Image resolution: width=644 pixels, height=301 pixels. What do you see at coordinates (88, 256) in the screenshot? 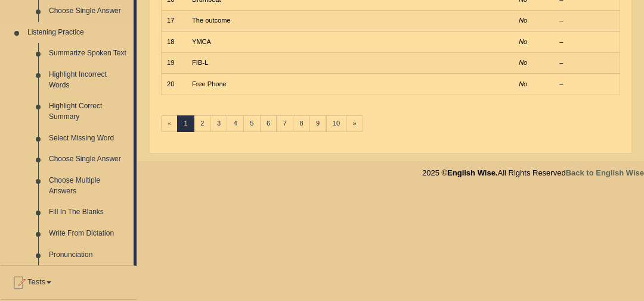
I see `a: Pronunciation` at bounding box center [88, 256].